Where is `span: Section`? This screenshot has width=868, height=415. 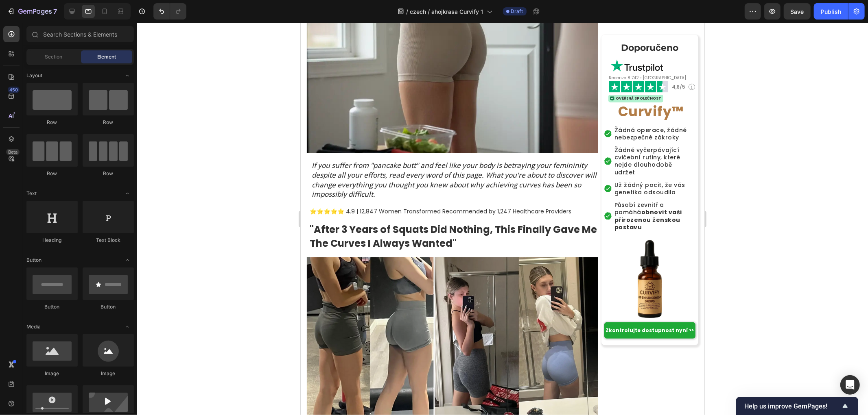 span: Section is located at coordinates (53, 57).